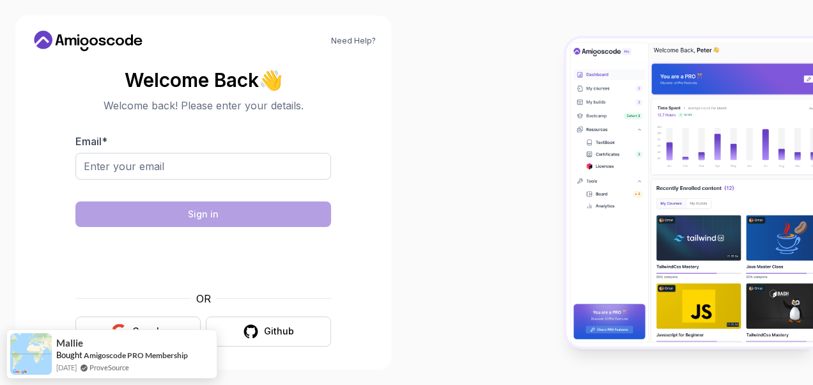 Image resolution: width=813 pixels, height=385 pixels. What do you see at coordinates (353, 41) in the screenshot?
I see `a: Need Help?` at bounding box center [353, 41].